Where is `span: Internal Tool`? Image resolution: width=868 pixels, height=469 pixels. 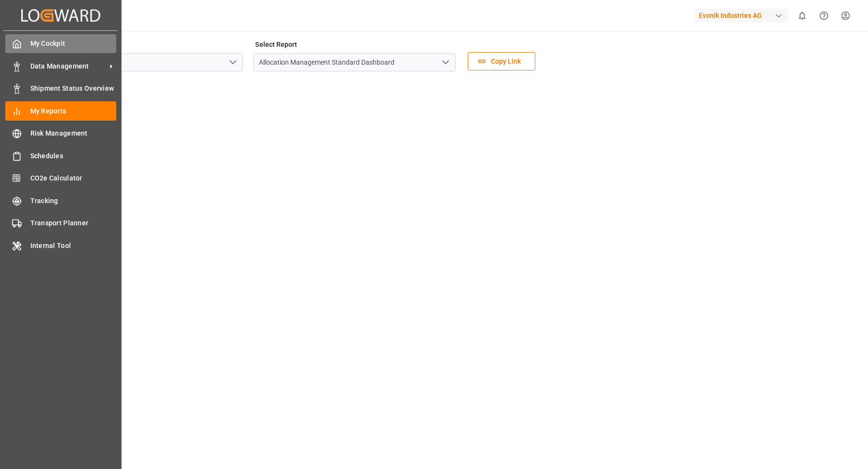 span: Internal Tool is located at coordinates (73, 245).